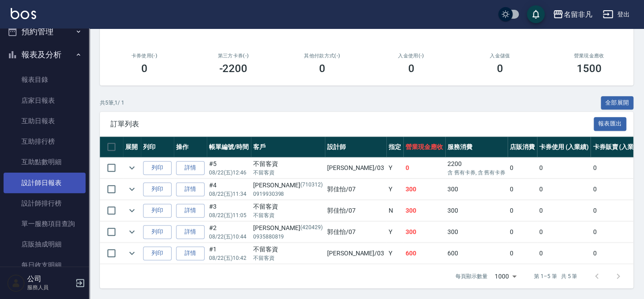 This screenshot has width=644, height=299. I want to click on p: 共 5 筆, 1 / 1, so click(112, 103).